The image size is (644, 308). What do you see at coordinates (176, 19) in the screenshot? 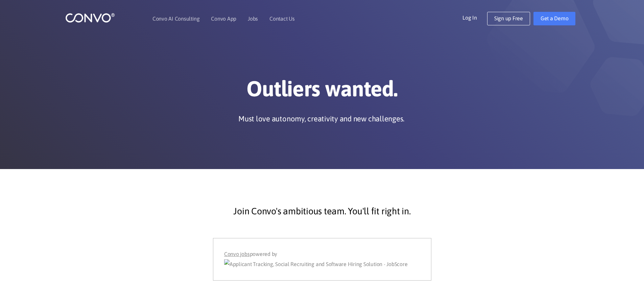
I see `a: Convo AI Consulting` at bounding box center [176, 19].